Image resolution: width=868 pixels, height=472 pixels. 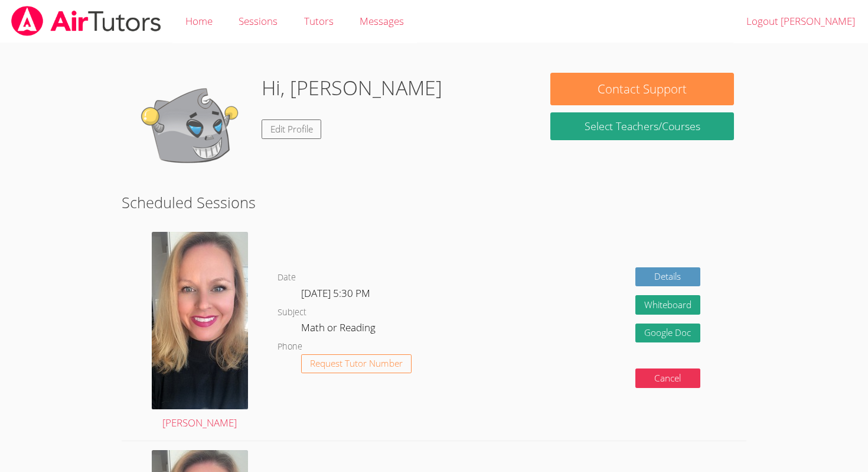 I want to click on img: avatar.png, so click(x=199, y=320).